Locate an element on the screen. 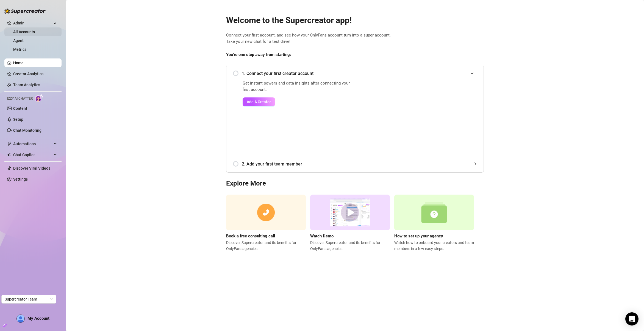 Image resolution: width=644 pixels, height=331 pixels. span: Chat Copilot is located at coordinates (33, 155).